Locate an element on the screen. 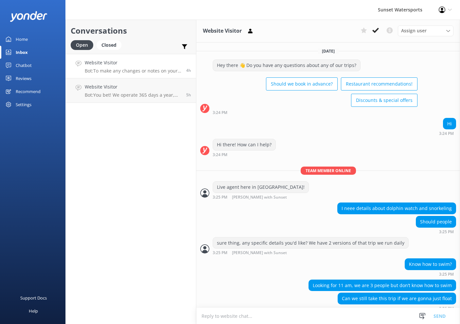  div: sure thing, any specific details you'd like? We have 2 versions of that trip we run daily is located at coordinates (310, 243).